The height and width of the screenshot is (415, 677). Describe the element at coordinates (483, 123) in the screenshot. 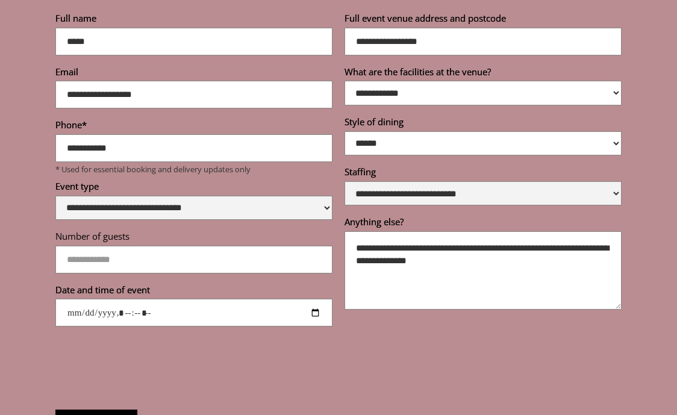

I see `label: Style of dining` at that location.